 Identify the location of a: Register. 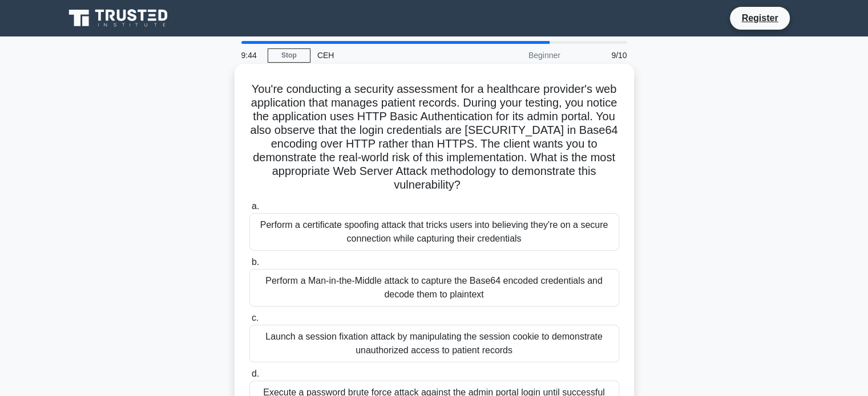
(760, 18).